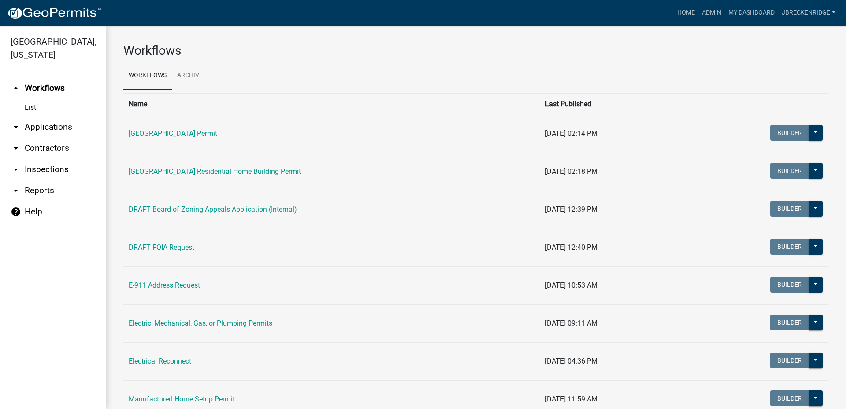 The image size is (846, 409). Describe the element at coordinates (752, 13) in the screenshot. I see `a: My Dashboard` at that location.